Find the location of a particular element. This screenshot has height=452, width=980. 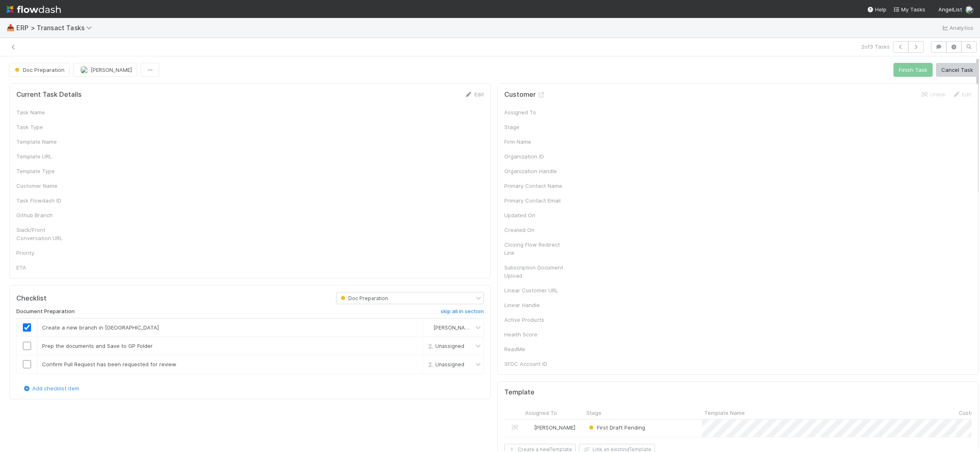

span: AngelList is located at coordinates (950, 10).